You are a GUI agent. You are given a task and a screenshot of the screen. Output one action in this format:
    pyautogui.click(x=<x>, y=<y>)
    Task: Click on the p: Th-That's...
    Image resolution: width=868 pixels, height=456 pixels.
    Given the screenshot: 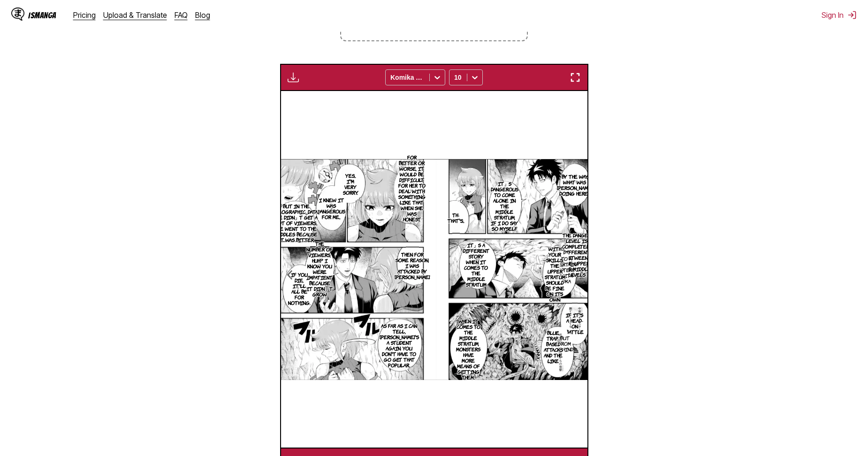 What is the action you would take?
    pyautogui.click(x=456, y=218)
    